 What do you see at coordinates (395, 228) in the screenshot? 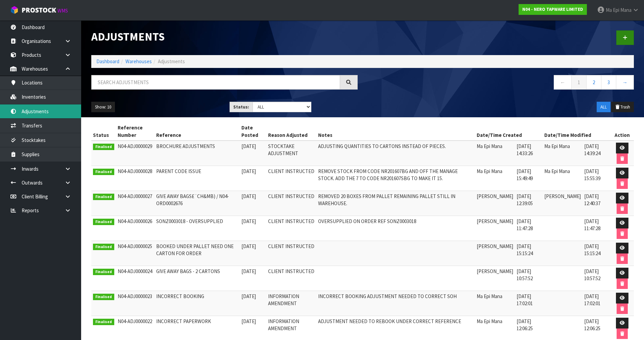
I see `td: OVERSUPPLIED ON ORDER REF SONZ0003018` at bounding box center [395, 228].